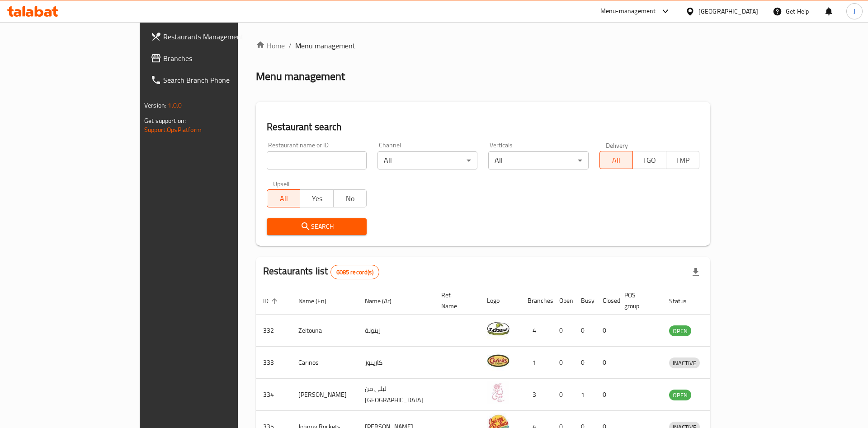 The height and width of the screenshot is (428, 868). I want to click on td: Carinos, so click(324, 362).